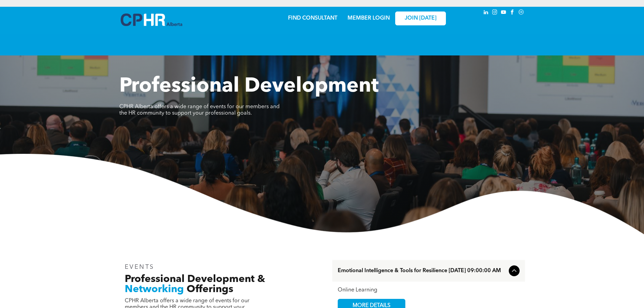 The image size is (644, 308). What do you see at coordinates (154, 290) in the screenshot?
I see `span: Networking` at bounding box center [154, 290].